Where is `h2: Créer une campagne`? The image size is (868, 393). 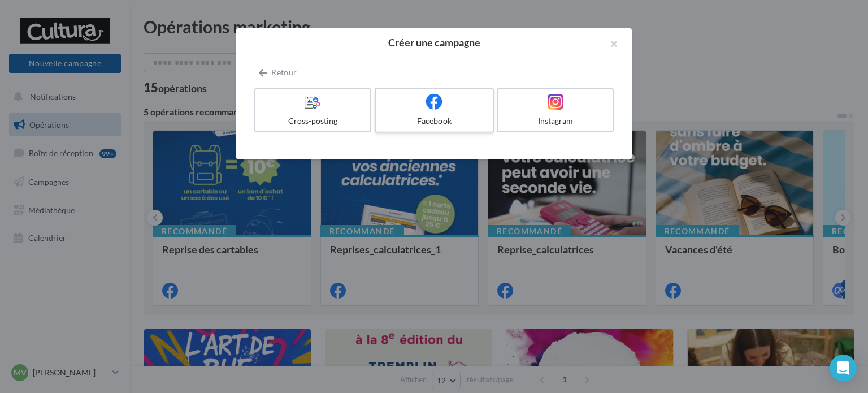 h2: Créer une campagne is located at coordinates (434, 43).